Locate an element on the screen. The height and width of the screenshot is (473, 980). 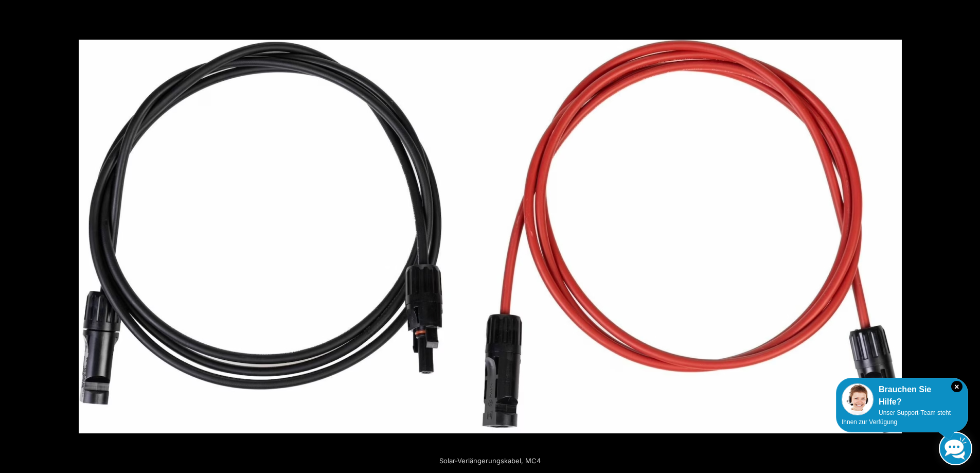
i: Schließen is located at coordinates (957, 386).